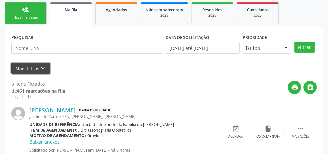  Describe the element at coordinates (294, 87) in the screenshot. I see `button: print` at that location.